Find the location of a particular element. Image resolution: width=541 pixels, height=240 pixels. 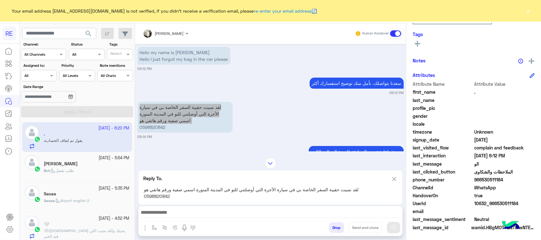

span: gender is located at coordinates (443, 116).